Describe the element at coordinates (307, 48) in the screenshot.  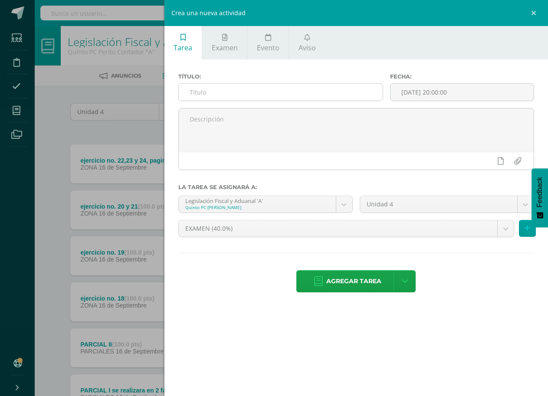
I see `span: Aviso` at that location.